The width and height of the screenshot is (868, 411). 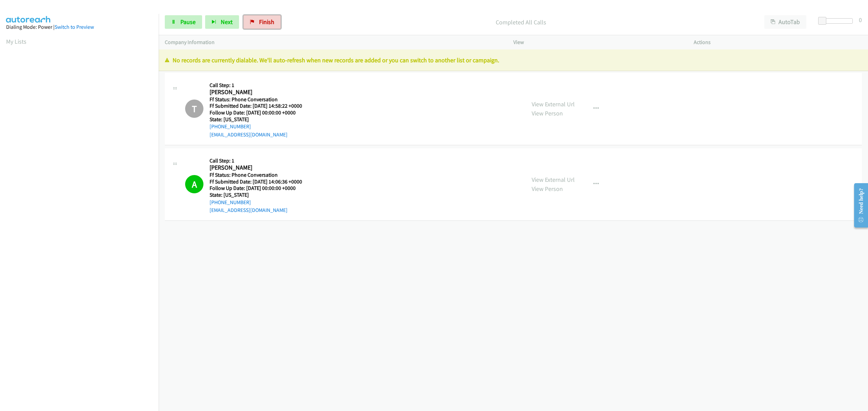 I want to click on div: Open Resource Center, so click(x=12, y=26).